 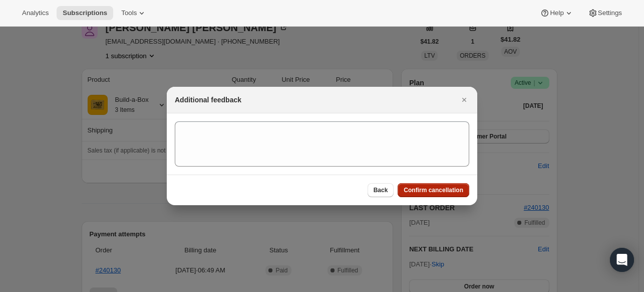 What do you see at coordinates (133, 13) in the screenshot?
I see `button: Tools` at bounding box center [133, 13].